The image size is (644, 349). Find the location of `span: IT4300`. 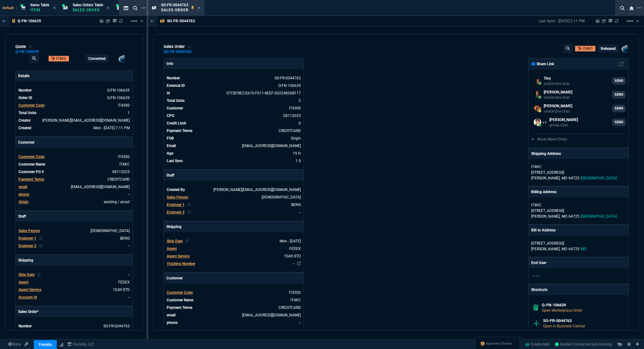

span: IT4300 is located at coordinates (124, 157).